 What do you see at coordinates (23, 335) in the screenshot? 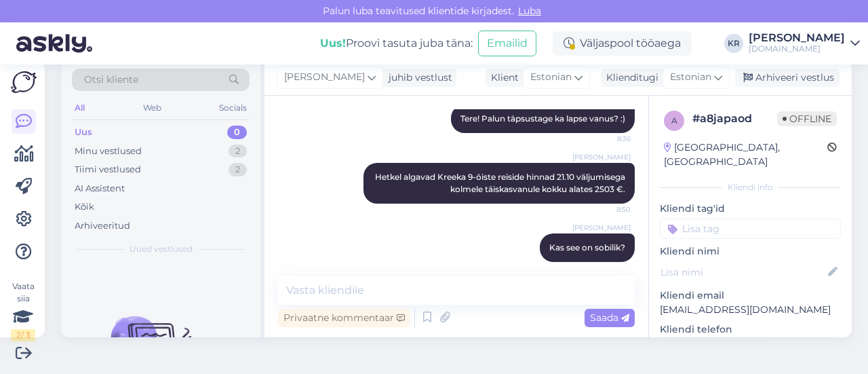
I see `div: 2 / 3` at bounding box center [23, 335].